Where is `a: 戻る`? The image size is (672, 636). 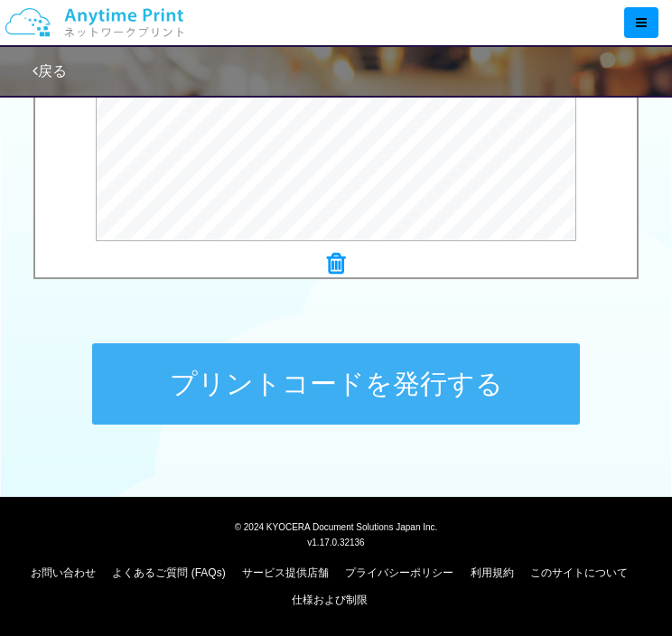
a: 戻る is located at coordinates (50, 70).